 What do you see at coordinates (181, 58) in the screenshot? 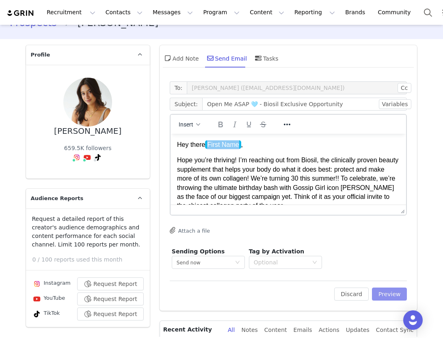
I see `div: Add Note` at bounding box center [181, 58].